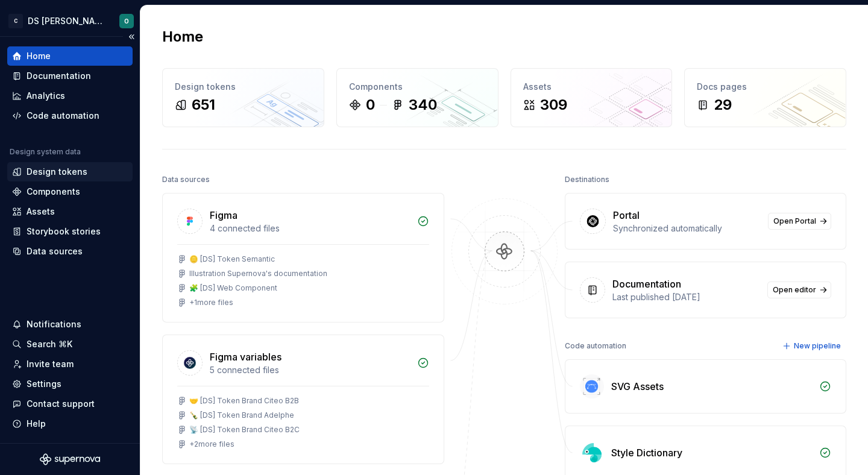  Describe the element at coordinates (637, 386) in the screenshot. I see `div: SVG Assets` at that location.